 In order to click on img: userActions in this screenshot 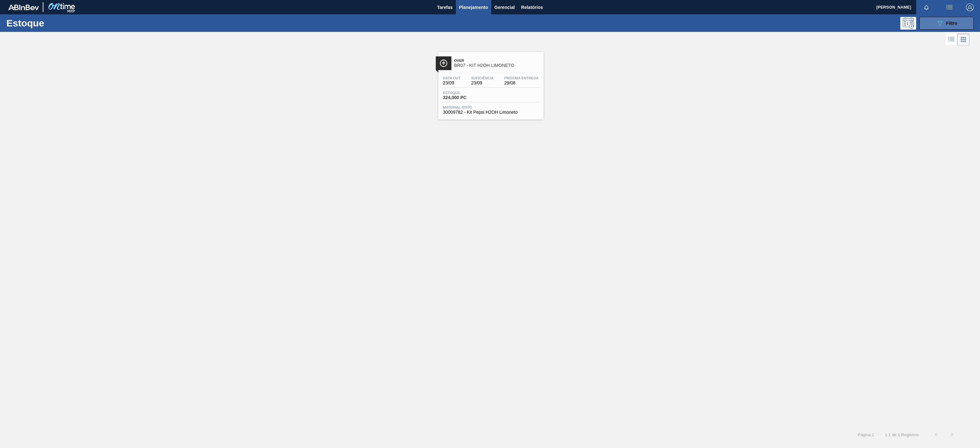, I will do `click(949, 7)`.